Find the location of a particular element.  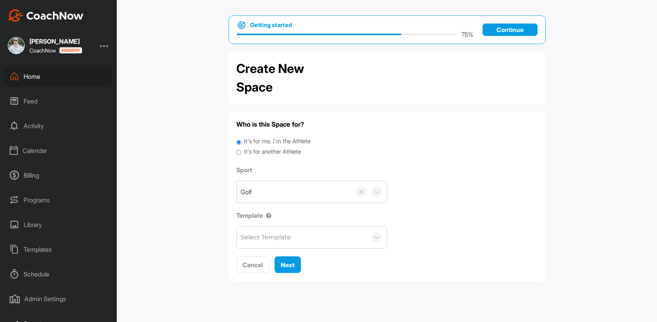

div: Templates is located at coordinates (59, 250).